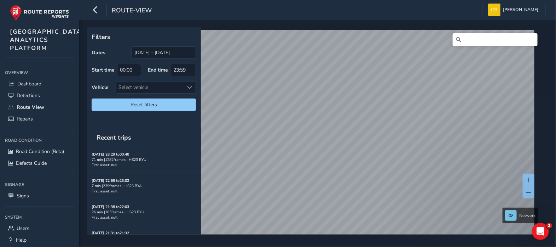 This screenshot has width=556, height=247. Describe the element at coordinates (31, 163) in the screenshot. I see `span: Defects Guide` at that location.